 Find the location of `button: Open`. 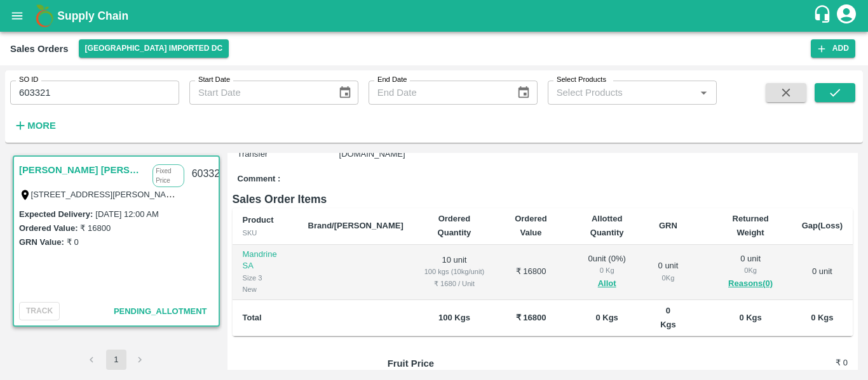

button: Open is located at coordinates (703, 93).